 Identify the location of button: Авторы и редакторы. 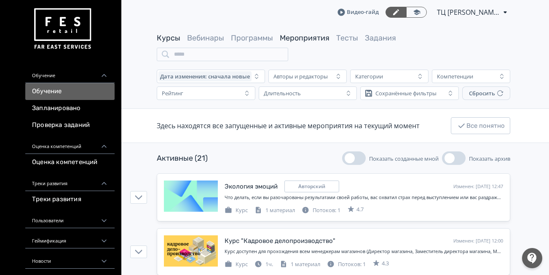
(308, 76).